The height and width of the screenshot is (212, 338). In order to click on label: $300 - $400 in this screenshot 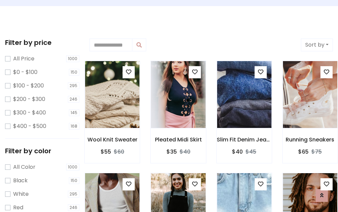, I will do `click(29, 113)`.